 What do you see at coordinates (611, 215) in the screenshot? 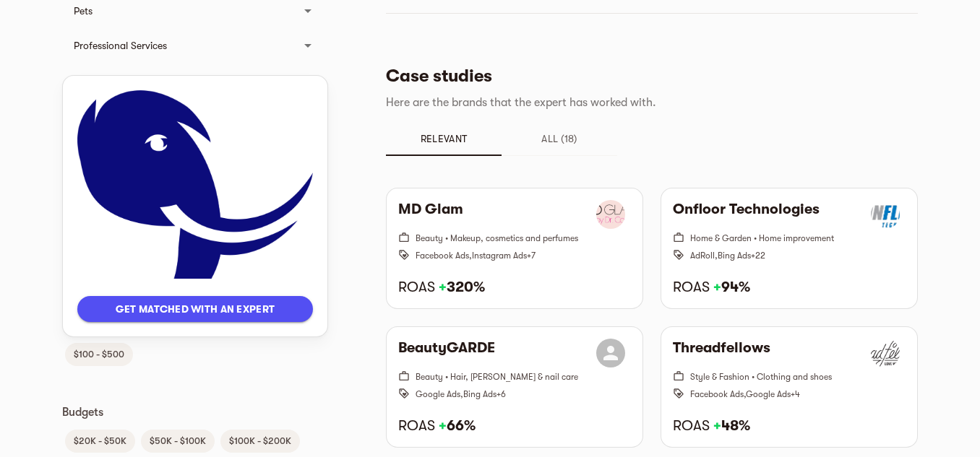
I see `img: Footer_logo_170x_9bb6514a-63d8-4595-aa4a-624a6d37dc2c.png` at bounding box center [611, 215].